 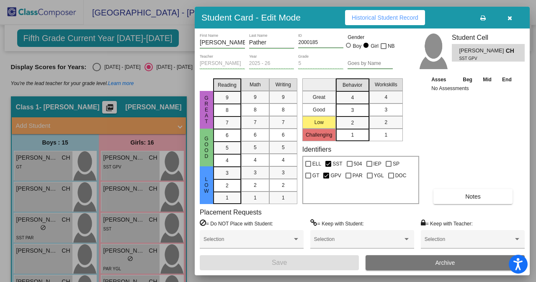 I want to click on span: IEP, so click(x=378, y=164).